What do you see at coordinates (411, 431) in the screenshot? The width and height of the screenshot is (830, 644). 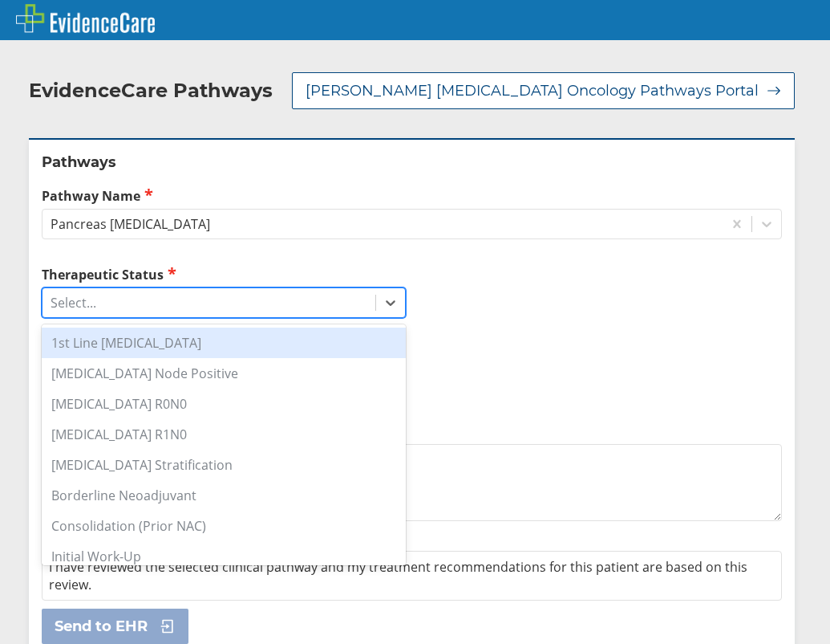 I see `label: Additional Details` at bounding box center [411, 431].